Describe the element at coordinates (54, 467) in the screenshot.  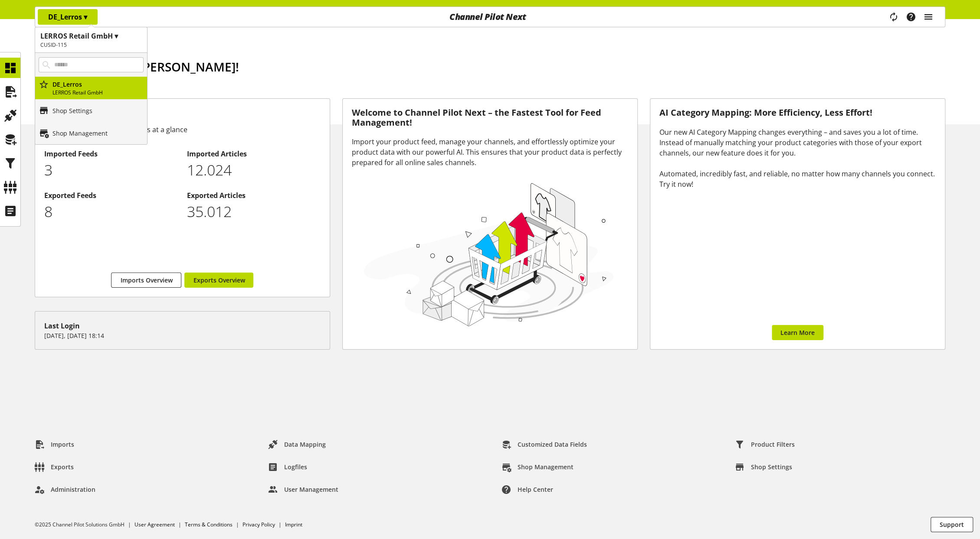
I see `a: Exports` at that location.